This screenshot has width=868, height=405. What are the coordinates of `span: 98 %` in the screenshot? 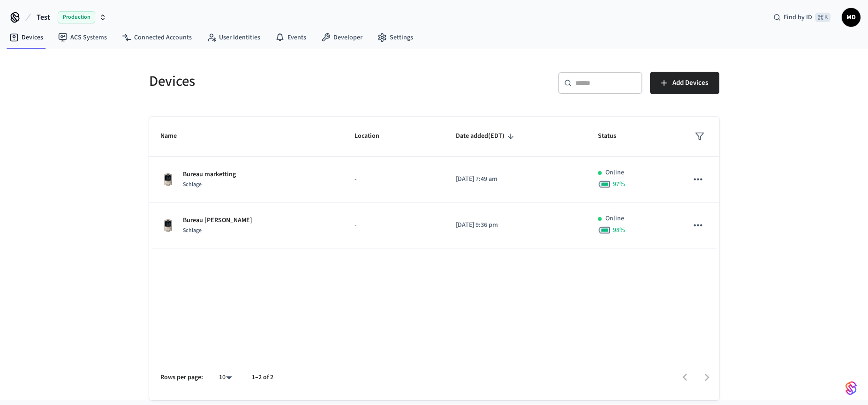 It's located at (619, 230).